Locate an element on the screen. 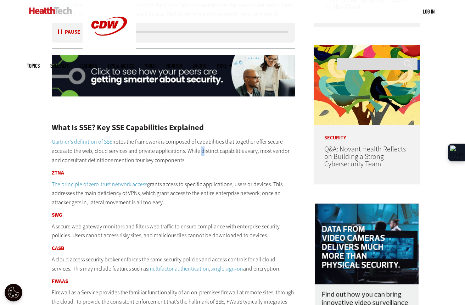 This screenshot has width=465, height=305. a: MonITor is located at coordinates (174, 66).